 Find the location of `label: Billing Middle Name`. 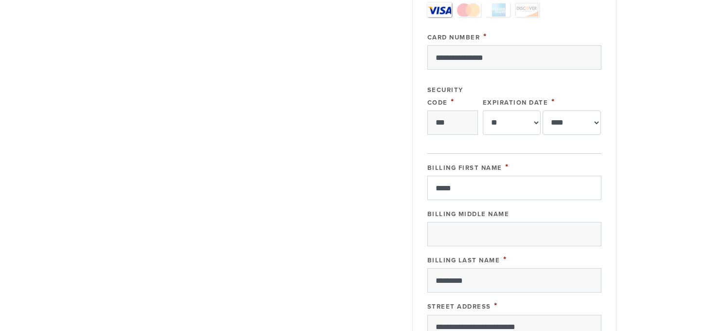

label: Billing Middle Name is located at coordinates (468, 214).